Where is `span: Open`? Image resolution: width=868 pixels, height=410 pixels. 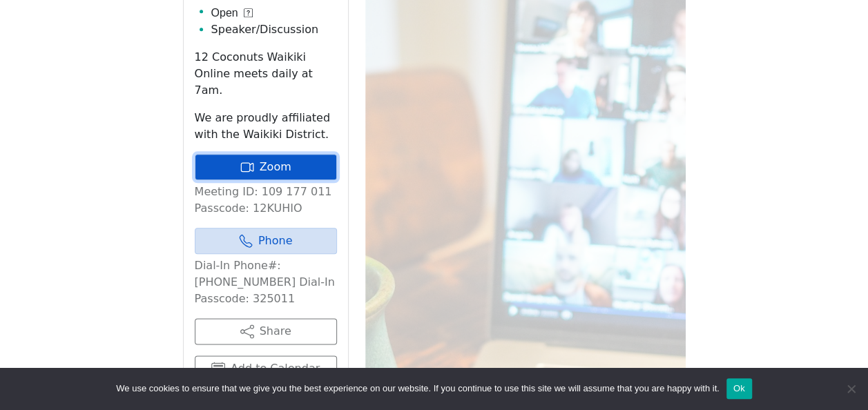 span: Open is located at coordinates (225, 13).